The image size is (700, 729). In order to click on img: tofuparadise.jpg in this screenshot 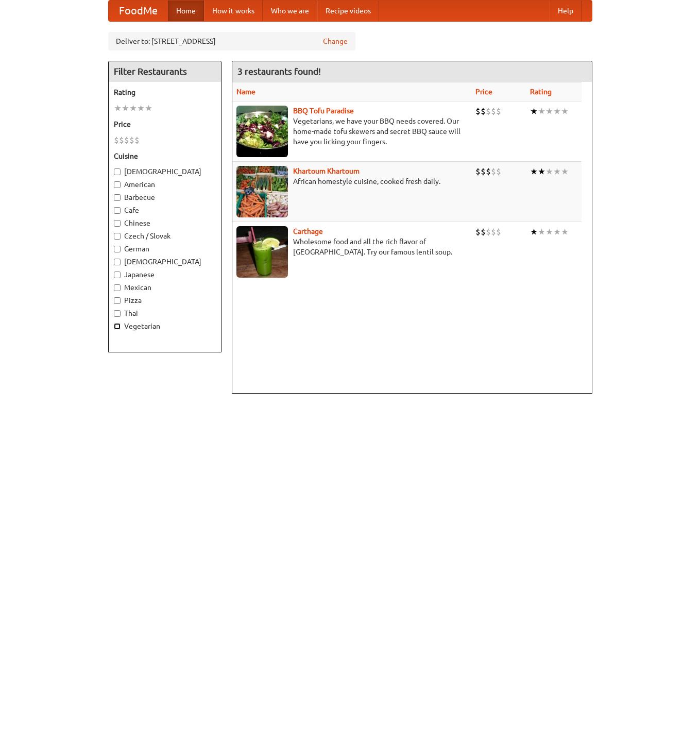, I will do `click(262, 131)`.